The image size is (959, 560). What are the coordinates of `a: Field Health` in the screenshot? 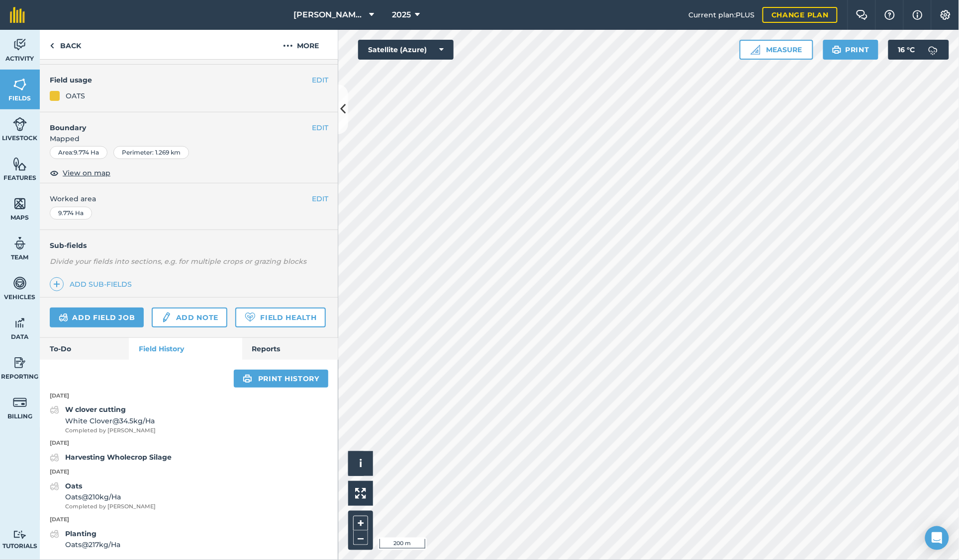 It's located at (280, 317).